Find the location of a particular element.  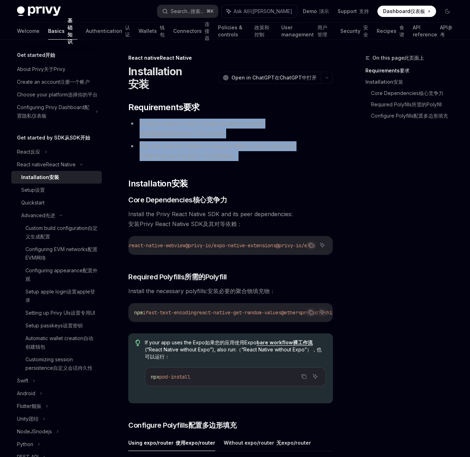

font: Wallets is located at coordinates (148, 31).